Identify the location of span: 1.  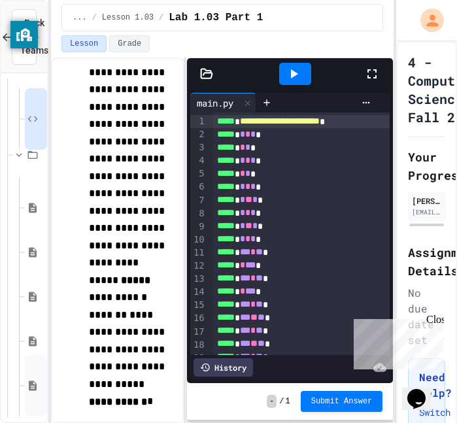
(287, 402).